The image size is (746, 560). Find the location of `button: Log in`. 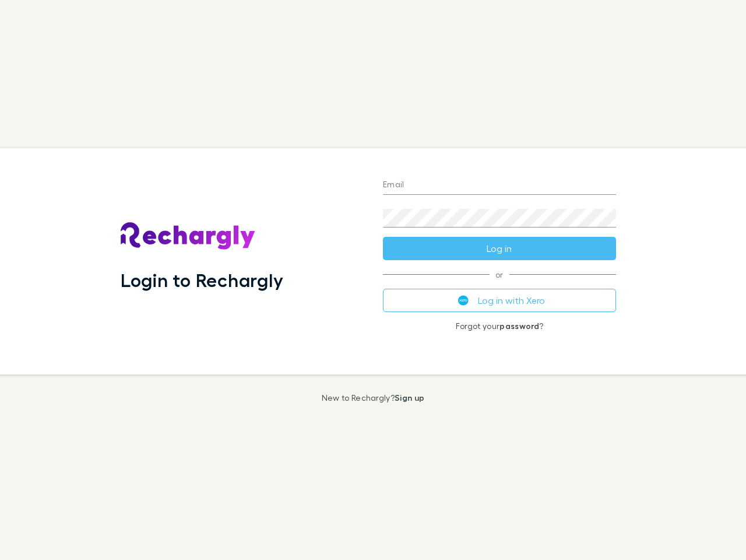

button: Log in is located at coordinates (499, 248).